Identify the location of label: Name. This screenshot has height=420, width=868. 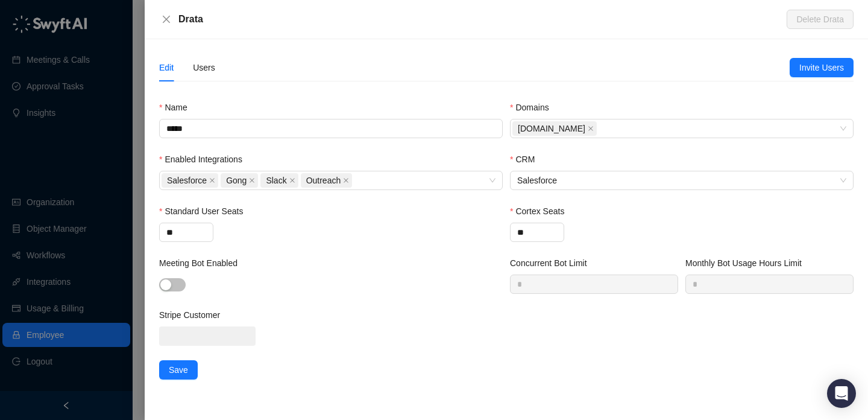
(178, 108).